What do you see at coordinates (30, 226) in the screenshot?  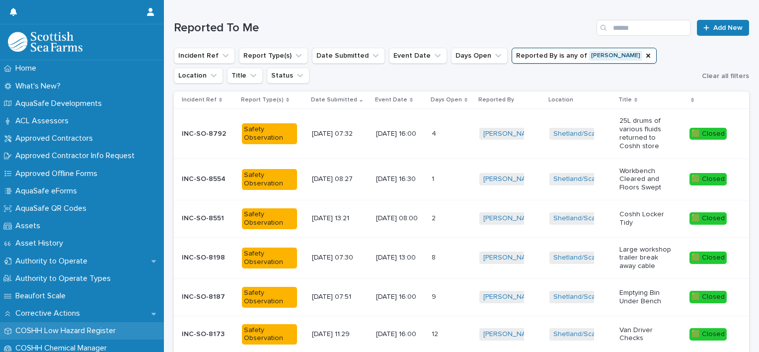 I see `p: Assets` at bounding box center [30, 226].